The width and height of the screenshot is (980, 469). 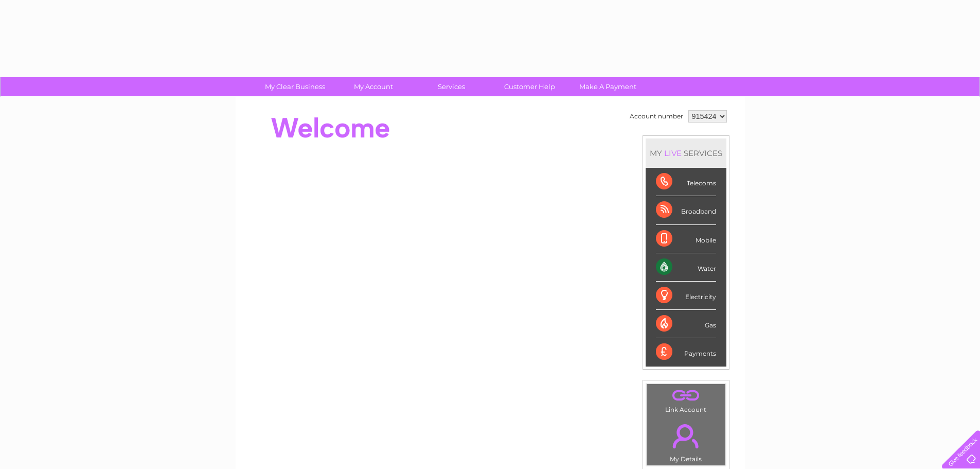 I want to click on div: Mobile, so click(x=686, y=239).